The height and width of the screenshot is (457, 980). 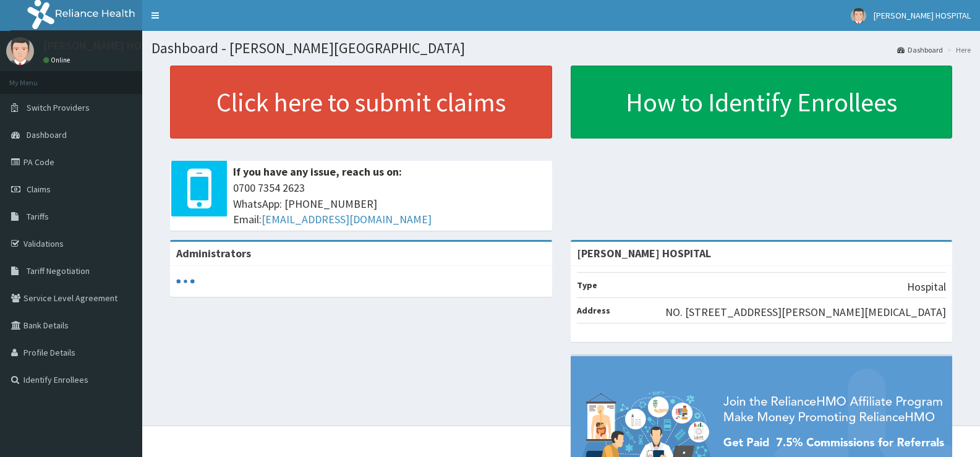 What do you see at coordinates (186, 282) in the screenshot?
I see `svg: audio-loading` at bounding box center [186, 282].